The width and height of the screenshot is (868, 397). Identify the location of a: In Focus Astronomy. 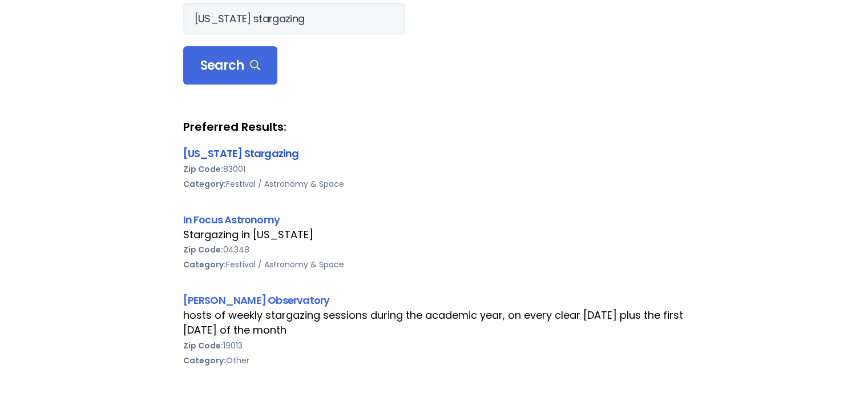
(231, 219).